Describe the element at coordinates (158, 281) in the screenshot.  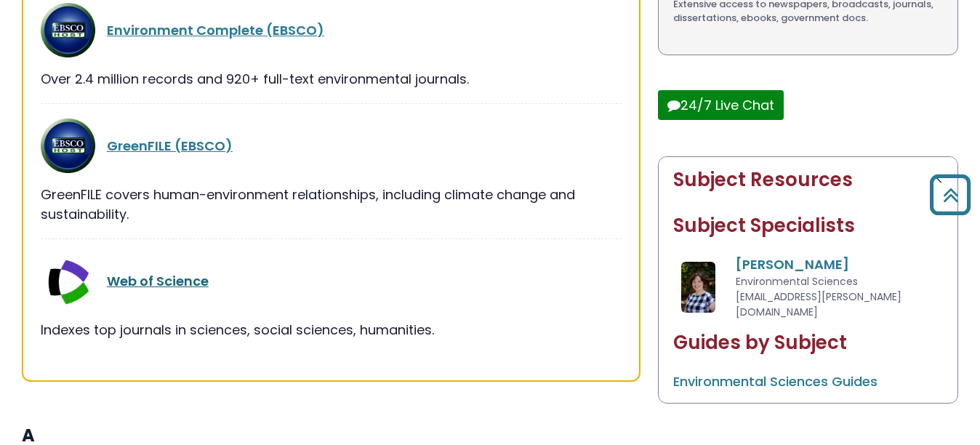
I see `a: Web of Science` at that location.